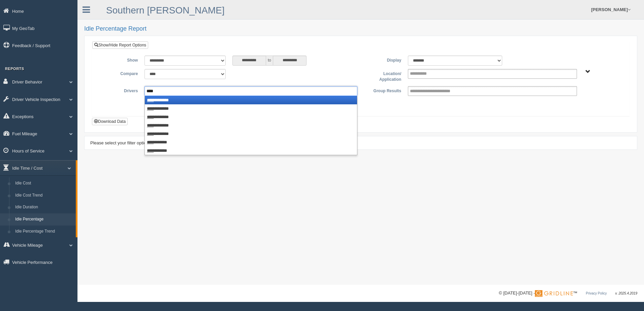 This screenshot has height=311, width=644. Describe the element at coordinates (382, 59) in the screenshot. I see `label: Display` at that location.